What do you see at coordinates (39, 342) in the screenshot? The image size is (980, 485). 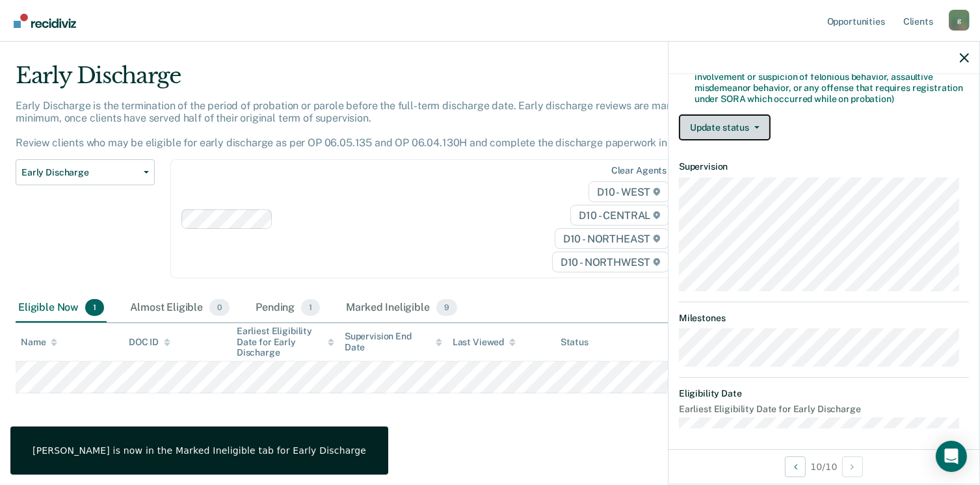 I see `div: Name` at bounding box center [39, 342].